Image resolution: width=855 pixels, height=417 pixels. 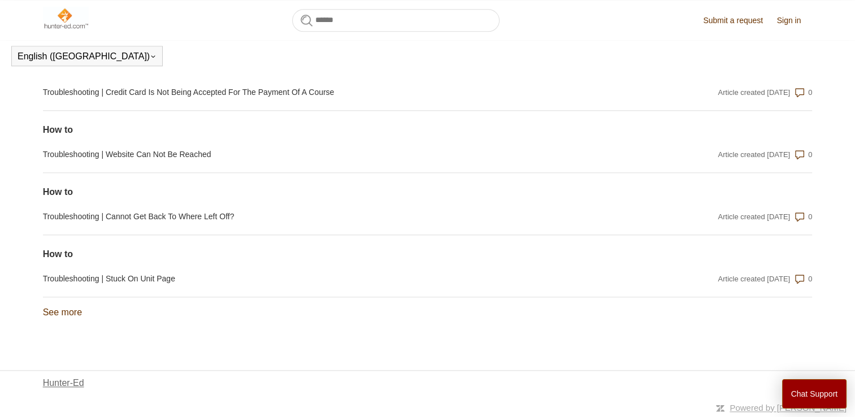 What do you see at coordinates (814, 394) in the screenshot?
I see `button: Chat Support` at bounding box center [814, 394].